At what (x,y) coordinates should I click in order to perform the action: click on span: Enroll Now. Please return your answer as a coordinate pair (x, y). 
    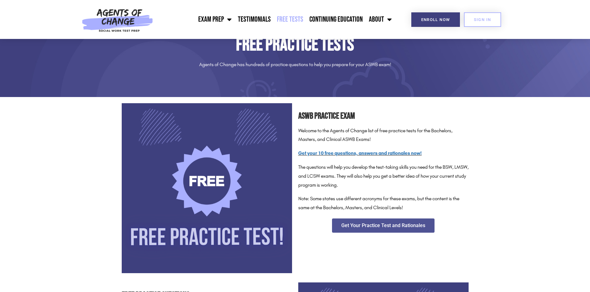
    Looking at the image, I should click on (435, 19).